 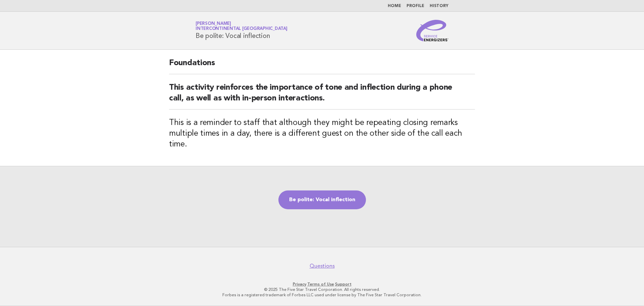 What do you see at coordinates (322, 289) in the screenshot?
I see `p: © 2025 The Five Star Travel Corporation. All rights reserved.` at bounding box center [322, 289].